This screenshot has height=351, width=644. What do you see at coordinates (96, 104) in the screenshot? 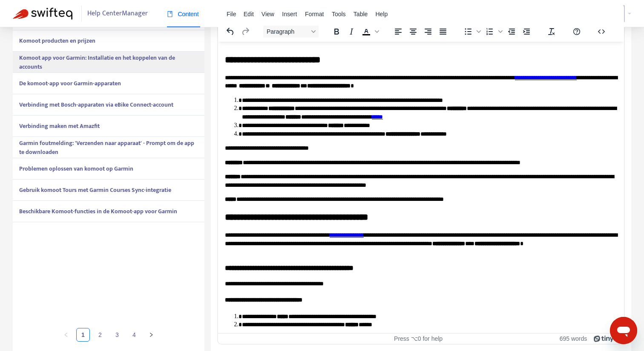
I see `strong: Verbinding met Bosch-apparaten via eBike Connect-account` at bounding box center [96, 104].